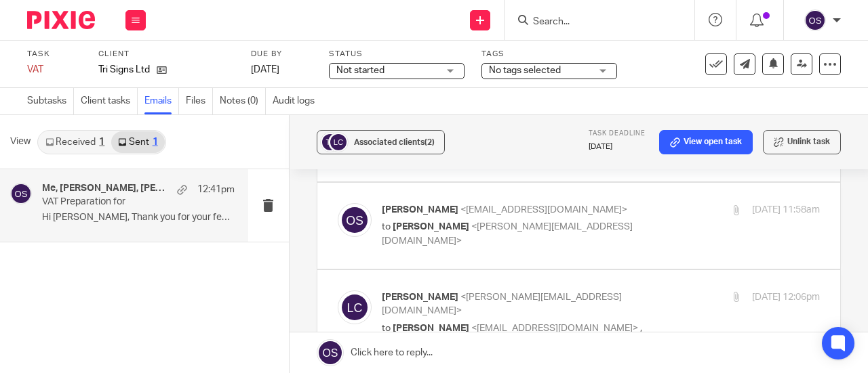  Describe the element at coordinates (166, 54) in the screenshot. I see `label: Client` at that location.